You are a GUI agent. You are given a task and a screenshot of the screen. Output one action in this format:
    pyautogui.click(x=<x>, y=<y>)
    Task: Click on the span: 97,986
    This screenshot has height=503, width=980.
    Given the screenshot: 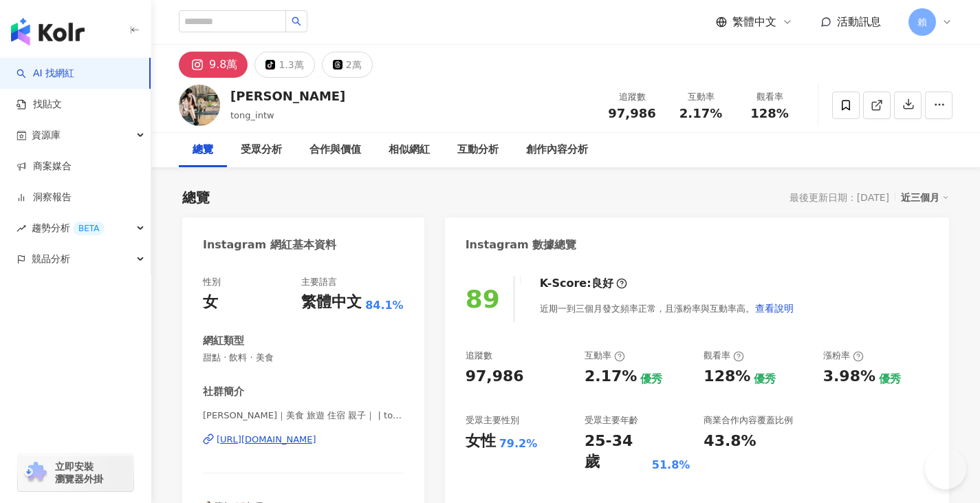 What is the action you would take?
    pyautogui.click(x=631, y=113)
    